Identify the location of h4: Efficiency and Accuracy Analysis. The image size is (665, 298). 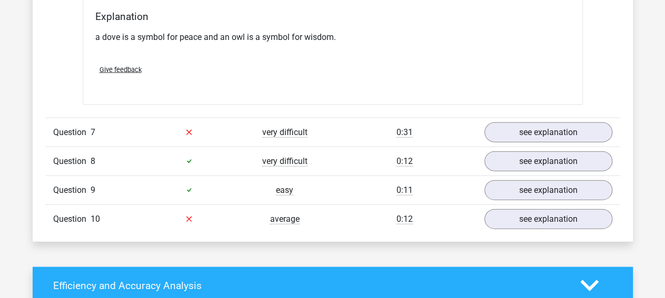
(308, 286).